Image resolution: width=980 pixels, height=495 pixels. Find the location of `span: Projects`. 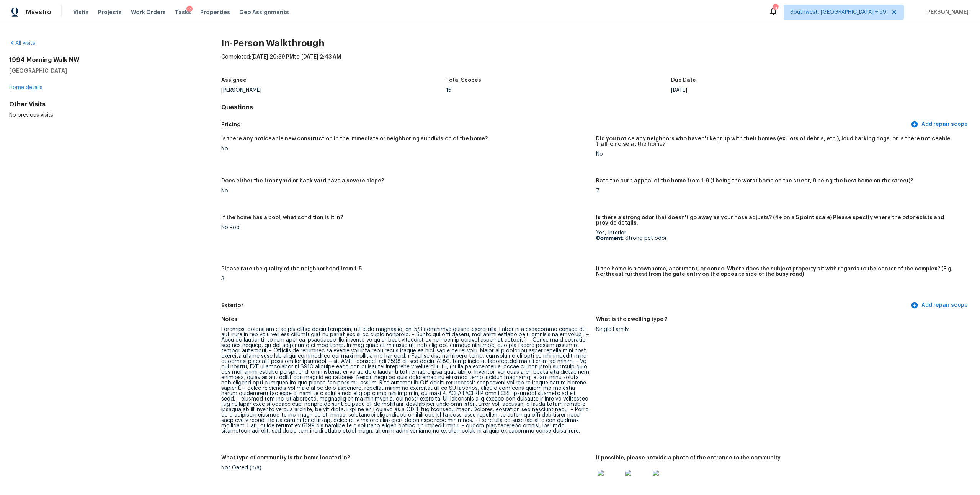

span: Projects is located at coordinates (110, 12).